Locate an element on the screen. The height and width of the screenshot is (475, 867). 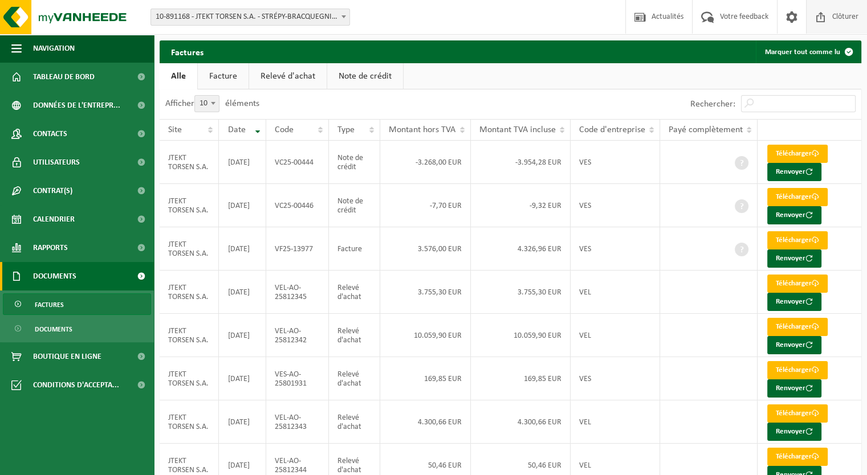
label: Afficher éléments is located at coordinates (212, 104).